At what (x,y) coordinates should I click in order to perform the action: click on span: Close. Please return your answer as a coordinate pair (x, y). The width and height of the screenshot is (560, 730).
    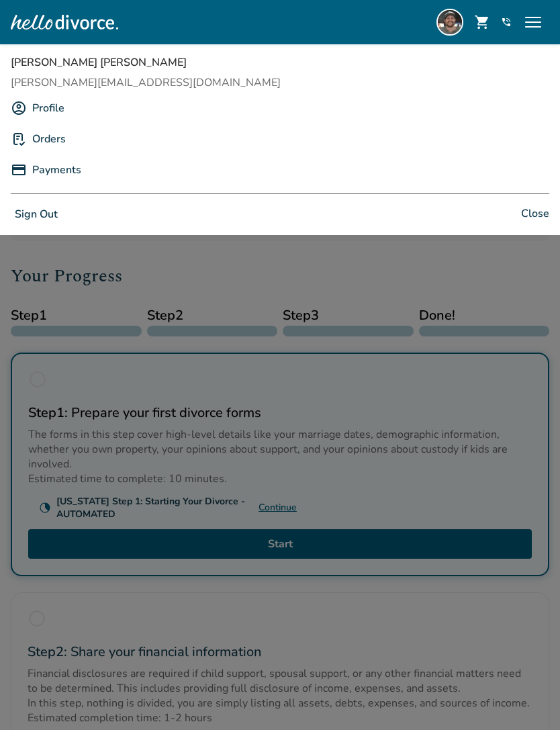
    Looking at the image, I should click on (535, 214).